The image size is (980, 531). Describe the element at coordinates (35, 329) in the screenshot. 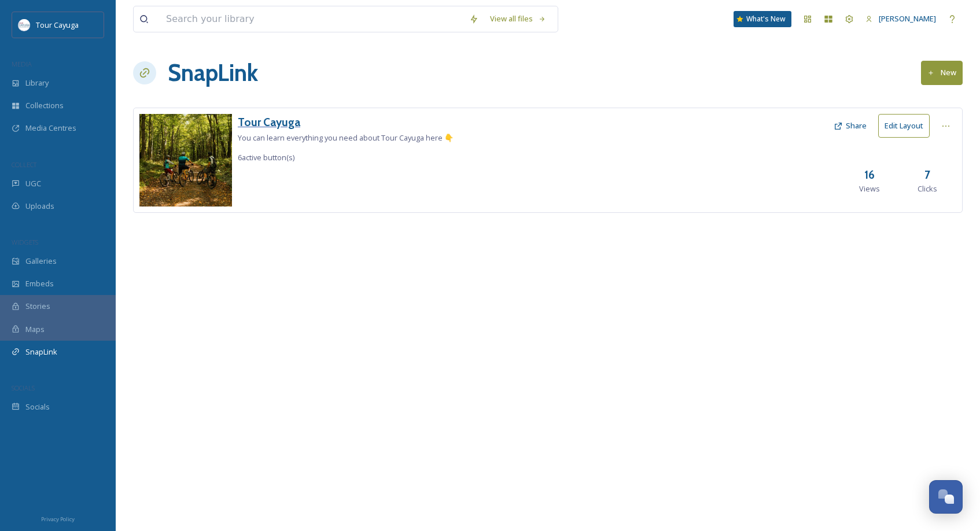

I see `span: Maps` at that location.